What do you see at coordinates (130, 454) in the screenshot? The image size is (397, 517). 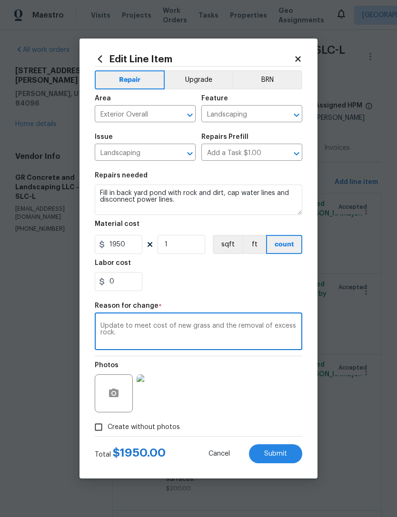 I see `div: Total` at bounding box center [130, 454].